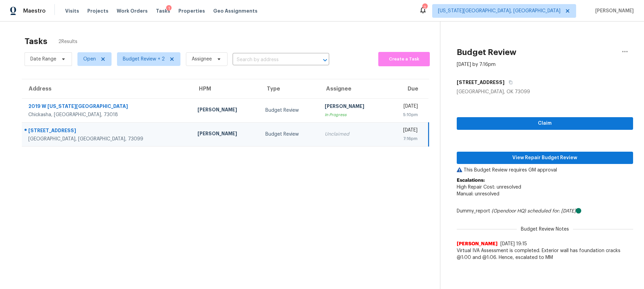 The width and height of the screenshot is (644, 289). I want to click on th: Assignee, so click(353, 89).